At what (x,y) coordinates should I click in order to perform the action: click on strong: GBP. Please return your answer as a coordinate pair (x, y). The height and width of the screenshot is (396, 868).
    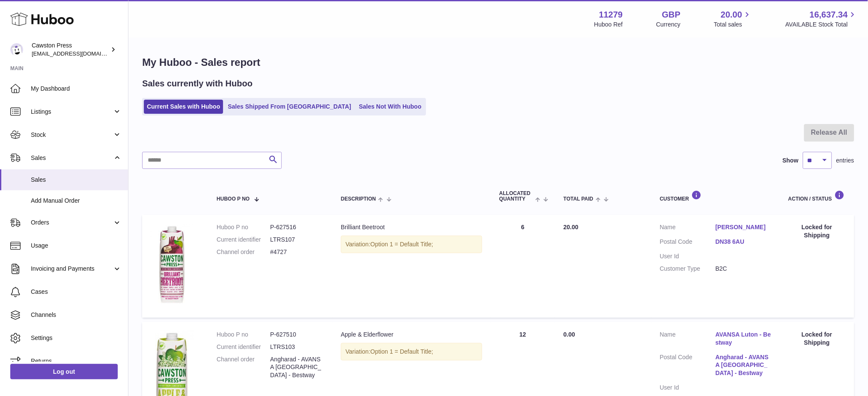
    Looking at the image, I should click on (671, 14).